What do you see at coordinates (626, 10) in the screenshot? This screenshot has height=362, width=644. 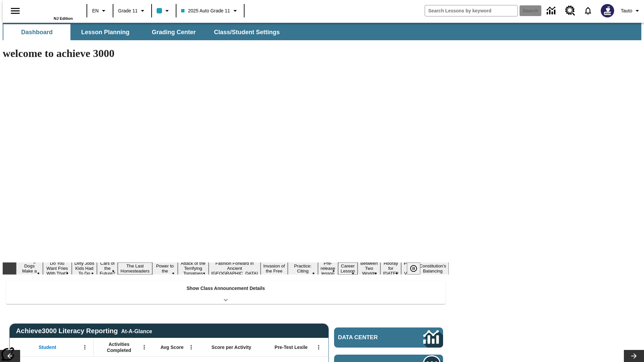 I see `span: Tauto` at bounding box center [626, 10].